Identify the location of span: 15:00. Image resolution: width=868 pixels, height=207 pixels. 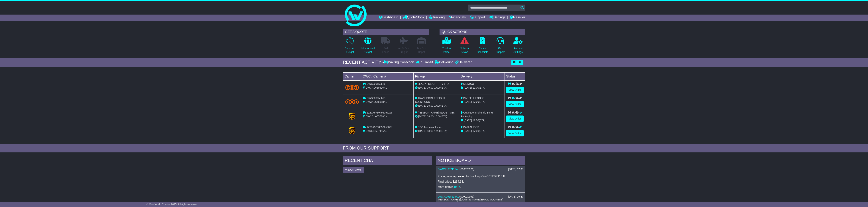
(430, 106).